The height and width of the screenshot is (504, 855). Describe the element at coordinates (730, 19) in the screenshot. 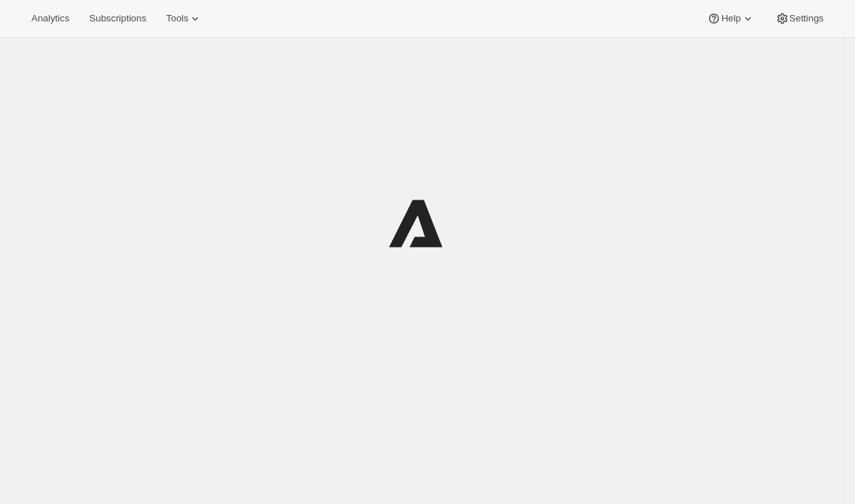

I see `span: Help` at that location.